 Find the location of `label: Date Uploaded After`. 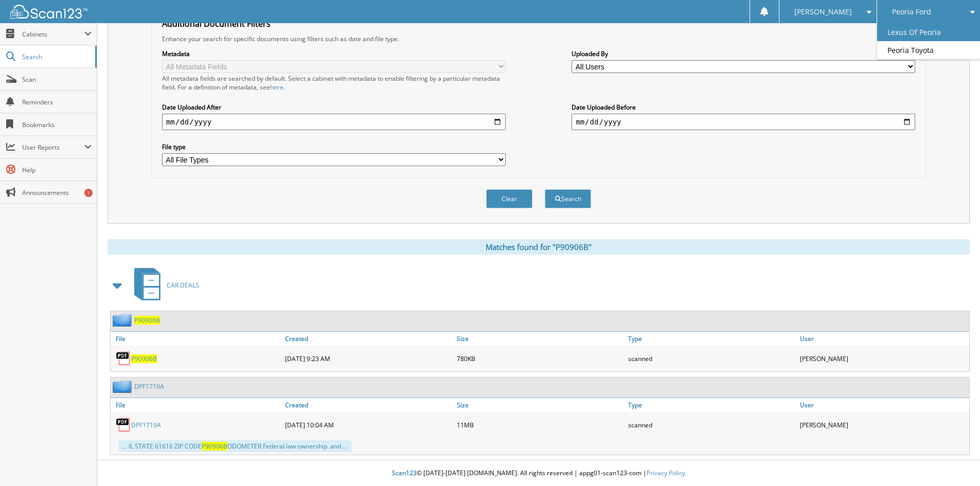

label: Date Uploaded After is located at coordinates (334, 107).